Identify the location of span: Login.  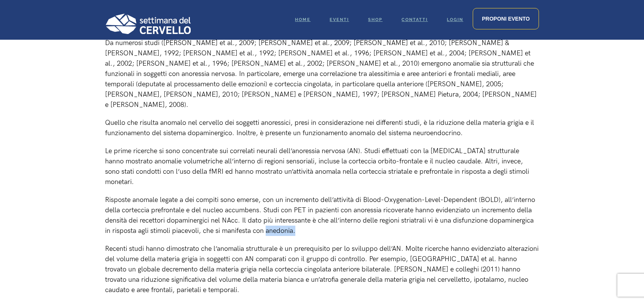
(455, 20).